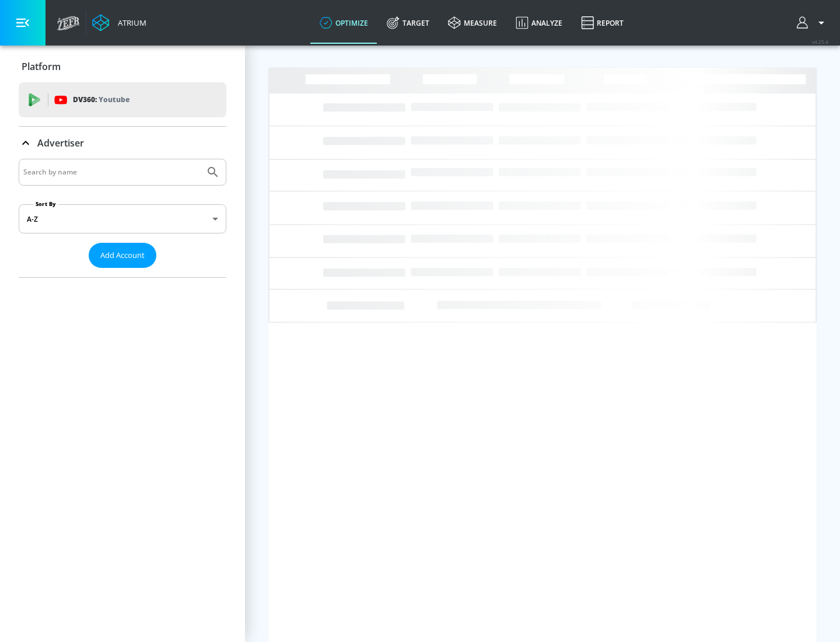  Describe the element at coordinates (123, 100) in the screenshot. I see `div: DV360: Youtube` at that location.